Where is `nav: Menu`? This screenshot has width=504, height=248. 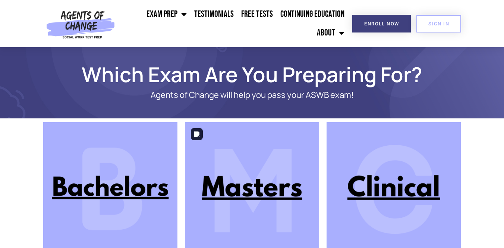
nav: Menu is located at coordinates (233, 23).